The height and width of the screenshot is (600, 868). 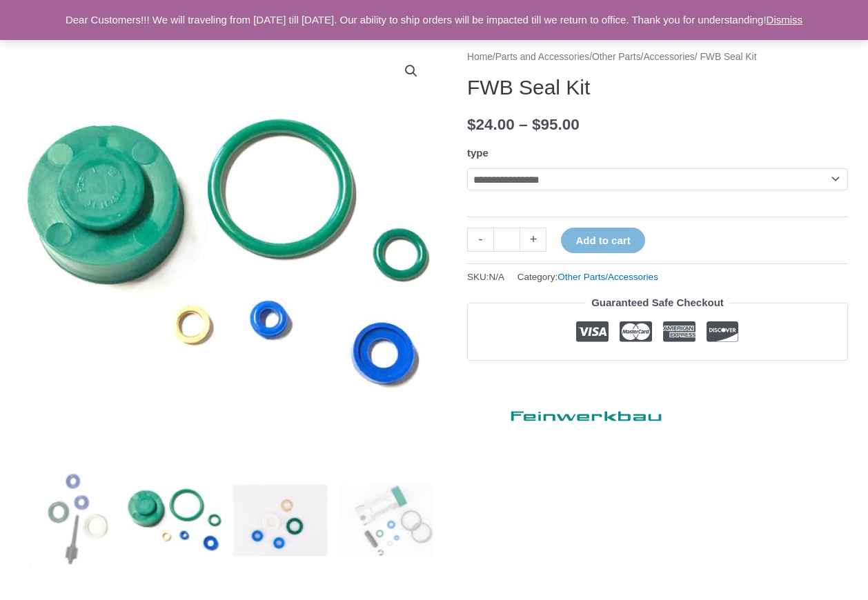 What do you see at coordinates (496, 277) in the screenshot?
I see `span: N/A` at bounding box center [496, 277].